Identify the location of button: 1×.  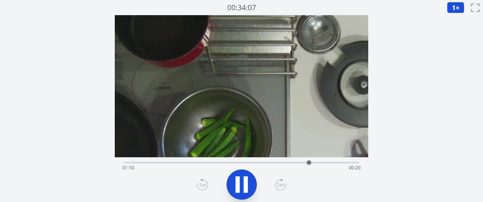
(455, 8).